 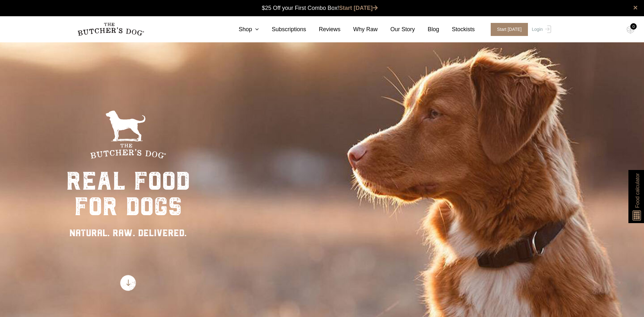 I want to click on a: Login, so click(x=540, y=29).